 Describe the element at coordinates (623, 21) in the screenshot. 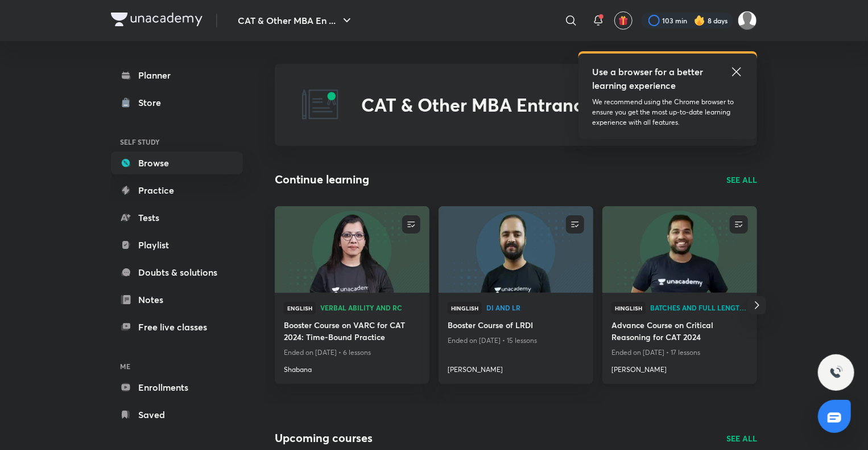

I see `button: avatar` at that location.